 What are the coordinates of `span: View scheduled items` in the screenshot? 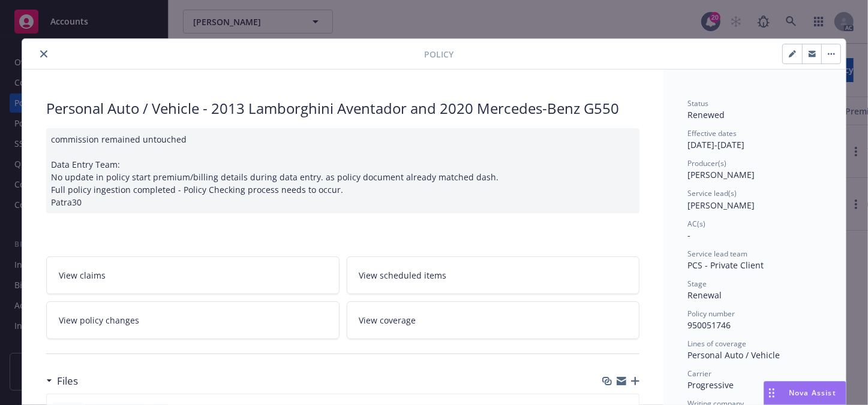 It's located at (403, 275).